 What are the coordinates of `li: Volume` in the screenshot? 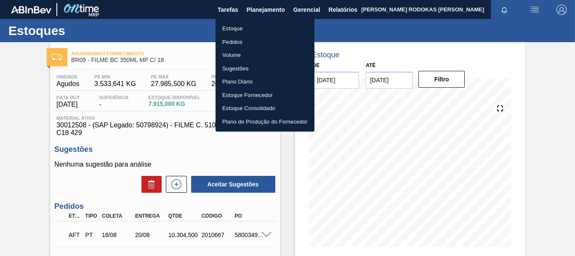 It's located at (265, 55).